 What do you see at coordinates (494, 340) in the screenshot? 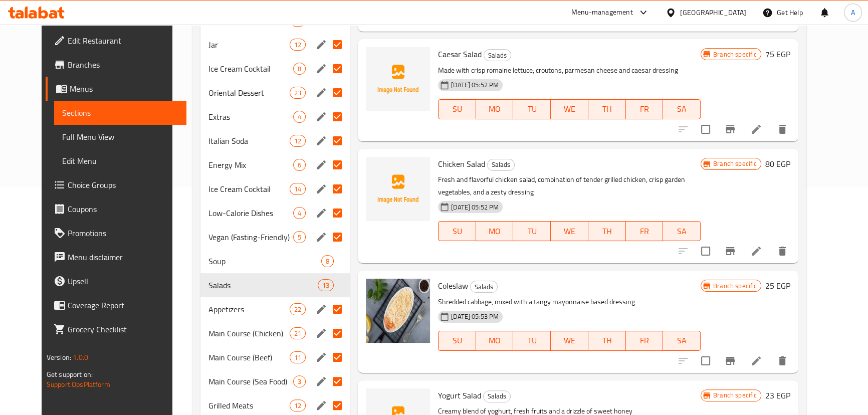
I see `span: MO` at bounding box center [494, 340].